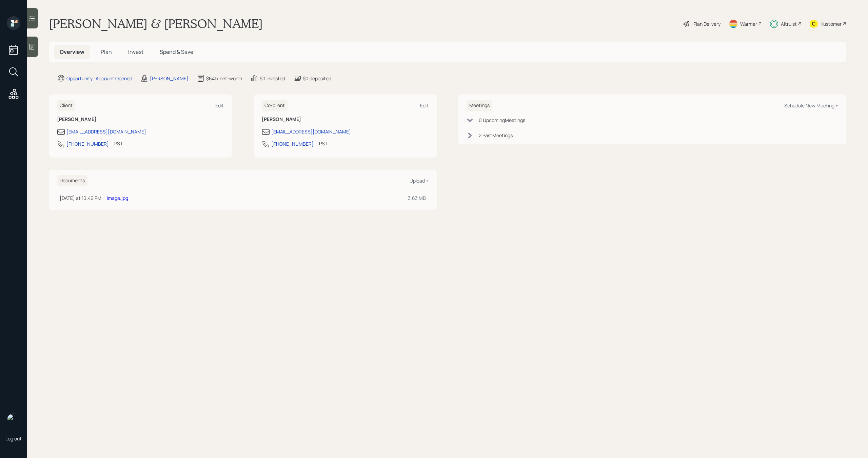 Image resolution: width=868 pixels, height=458 pixels. What do you see at coordinates (831, 24) in the screenshot?
I see `div: Kustomer` at bounding box center [831, 24].